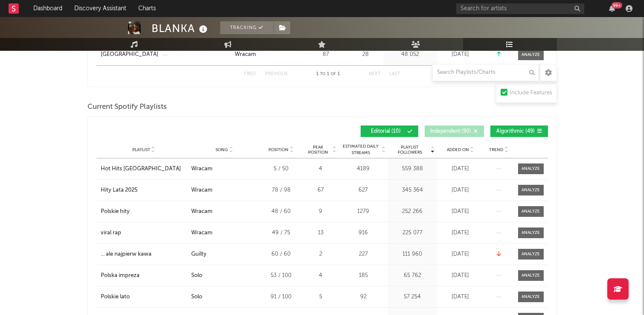  What do you see at coordinates (199, 255) in the screenshot?
I see `div: Guilty` at bounding box center [199, 255].